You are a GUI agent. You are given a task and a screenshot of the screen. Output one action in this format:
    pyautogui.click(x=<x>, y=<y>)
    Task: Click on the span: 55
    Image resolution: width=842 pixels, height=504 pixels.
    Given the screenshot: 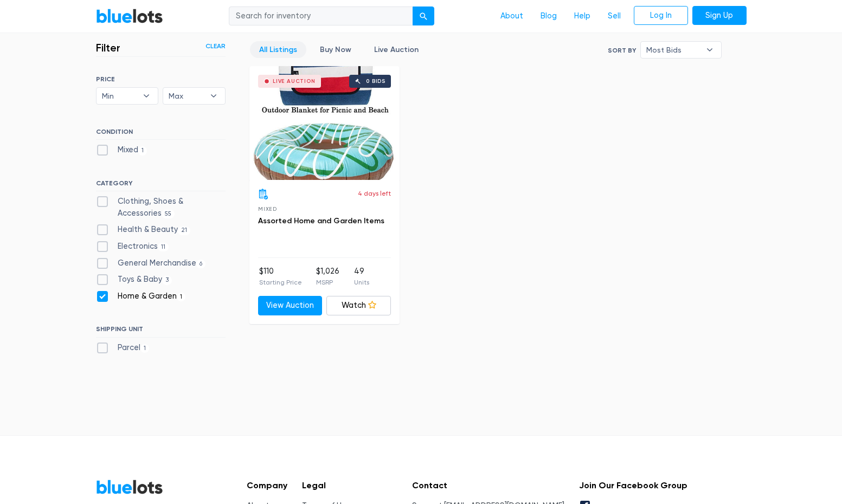 What is the action you would take?
    pyautogui.click(x=168, y=214)
    